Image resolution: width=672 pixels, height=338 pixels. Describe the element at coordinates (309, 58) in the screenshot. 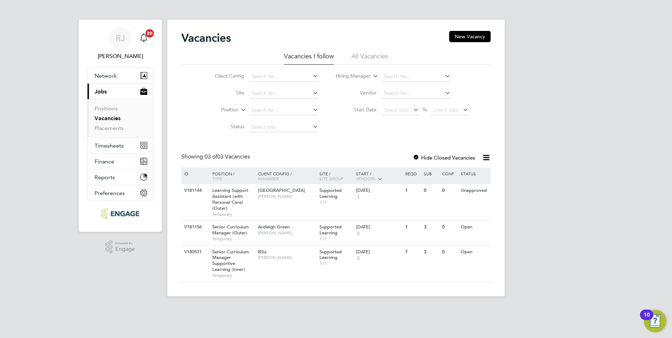

I see `li: Vacancies I follow` at that location.